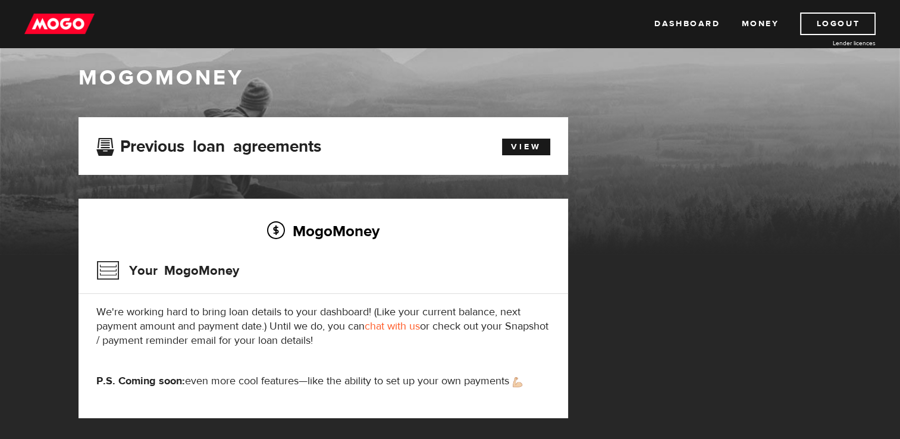  Describe the element at coordinates (759, 24) in the screenshot. I see `a: Money` at that location.